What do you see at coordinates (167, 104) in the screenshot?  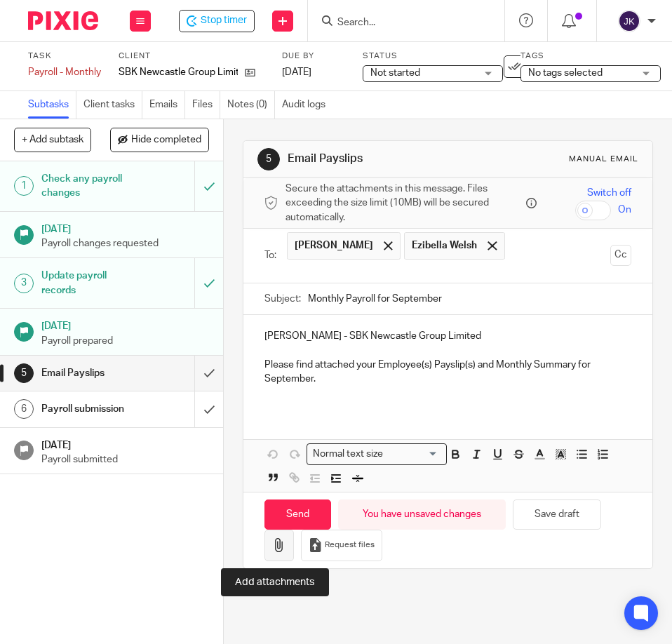 I see `a: Emails` at bounding box center [167, 104].